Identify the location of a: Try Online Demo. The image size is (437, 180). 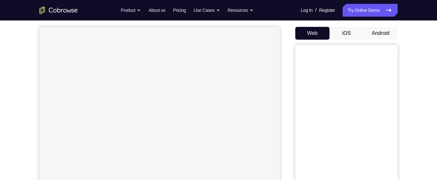
(370, 10).